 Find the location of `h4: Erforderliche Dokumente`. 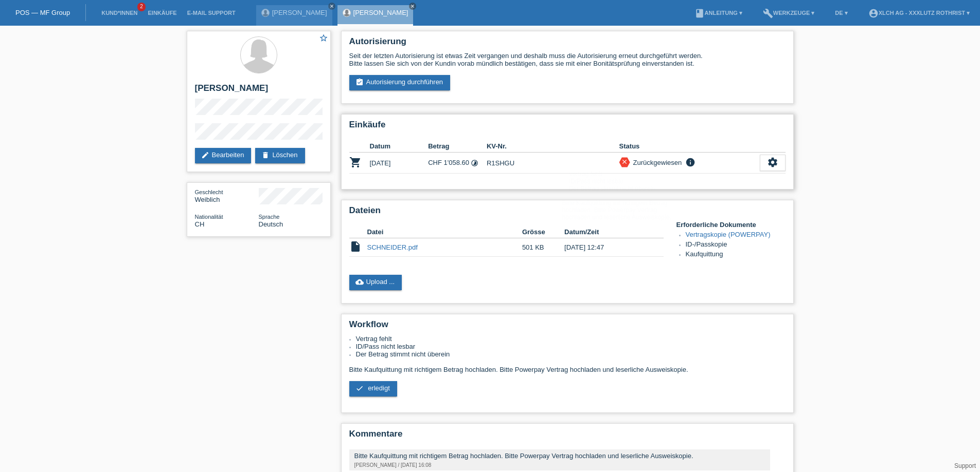

h4: Erforderliche Dokumente is located at coordinates (730, 225).